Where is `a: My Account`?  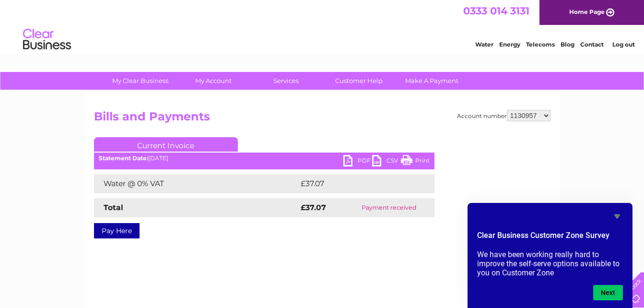 a: My Account is located at coordinates (213, 81).